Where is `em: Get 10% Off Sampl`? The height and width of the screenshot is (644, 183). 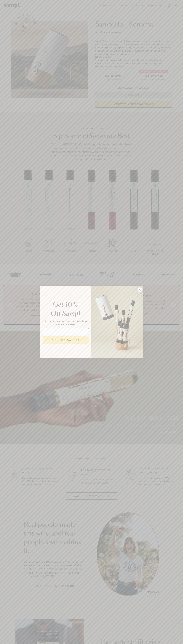
em: Get 10% Off Sampl is located at coordinates (65, 309).